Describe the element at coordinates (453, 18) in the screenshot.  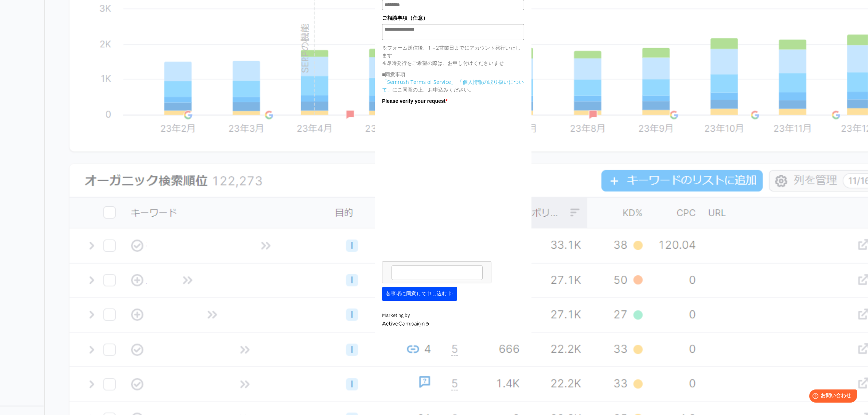
I see `label: ご相談事項（任意）` at that location.